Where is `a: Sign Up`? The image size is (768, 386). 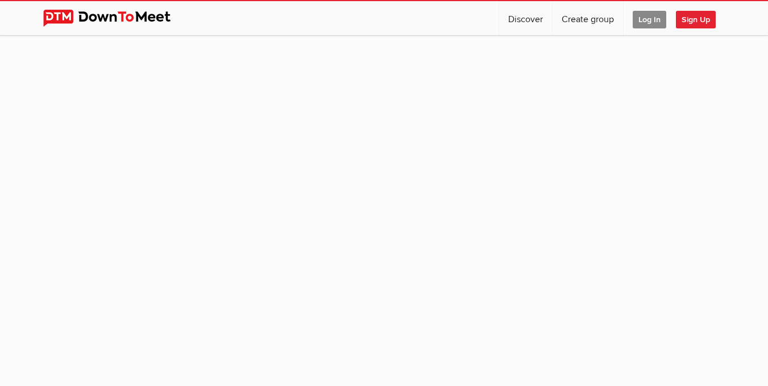 a: Sign Up is located at coordinates (701, 18).